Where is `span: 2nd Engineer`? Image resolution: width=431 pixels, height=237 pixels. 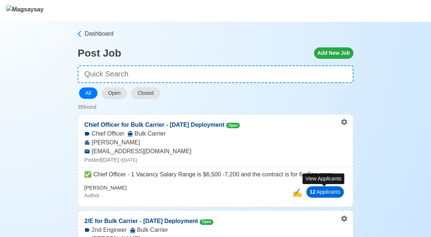
span: 2nd Engineer is located at coordinates (109, 230).